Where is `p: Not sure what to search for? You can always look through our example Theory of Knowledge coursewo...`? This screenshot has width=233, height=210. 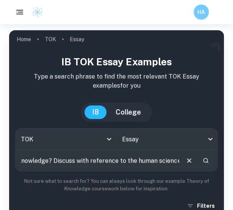 p: Not sure what to search for? You can always look through our example Theory of Knowledge coursewo... is located at coordinates (116, 185).